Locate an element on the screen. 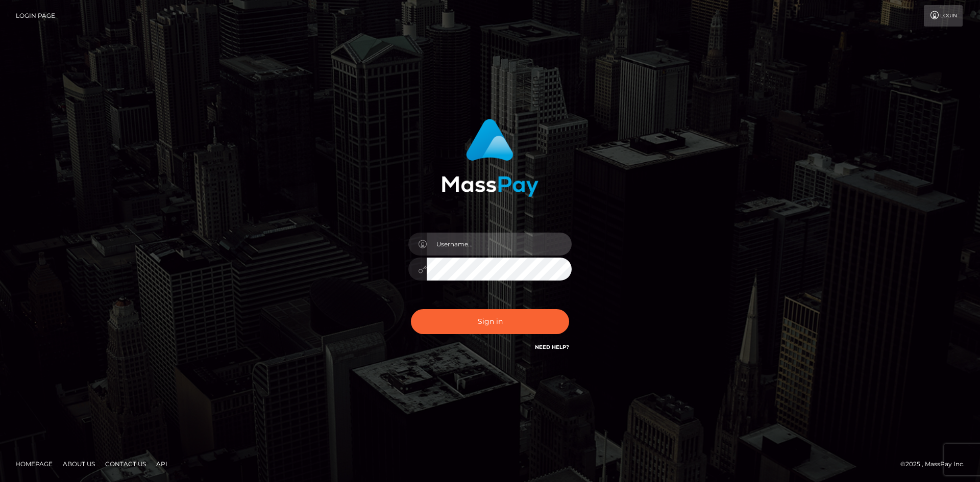 This screenshot has width=980, height=482. a: Homepage is located at coordinates (34, 464).